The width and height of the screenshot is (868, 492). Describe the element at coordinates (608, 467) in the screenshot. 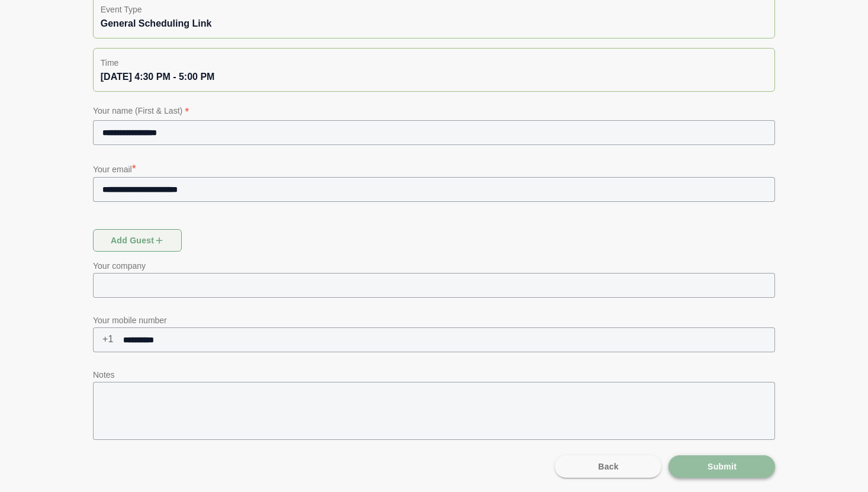

I see `button: Back` at that location.